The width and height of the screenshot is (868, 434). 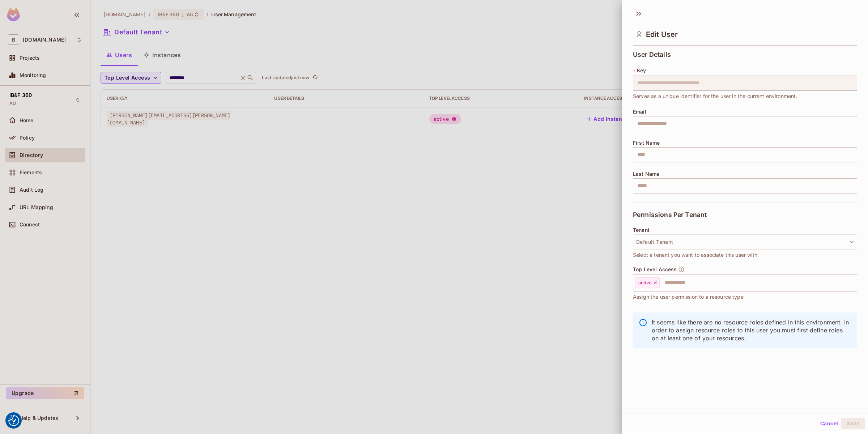 What do you see at coordinates (829, 424) in the screenshot?
I see `button: Cancel` at bounding box center [829, 424].